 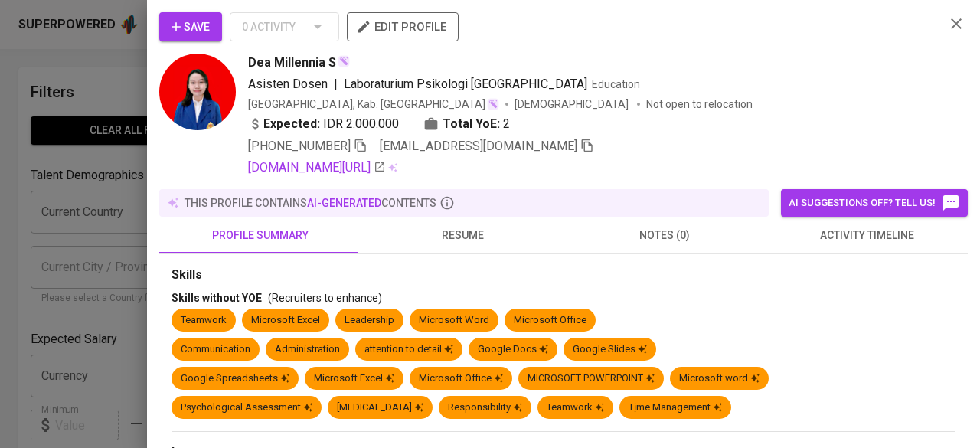 What do you see at coordinates (665, 236) in the screenshot?
I see `span: notes (0)` at bounding box center [665, 236].